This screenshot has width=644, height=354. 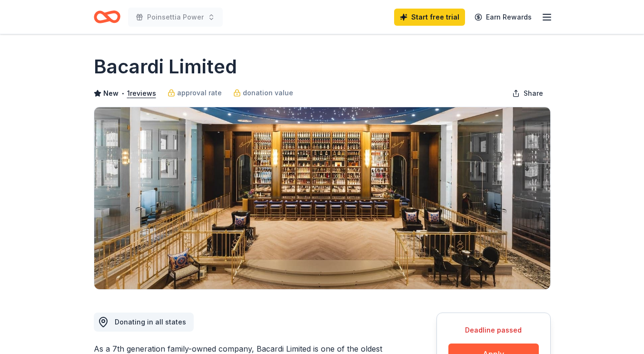 What do you see at coordinates (141, 94) in the screenshot?
I see `button: 1reviews` at bounding box center [141, 94].